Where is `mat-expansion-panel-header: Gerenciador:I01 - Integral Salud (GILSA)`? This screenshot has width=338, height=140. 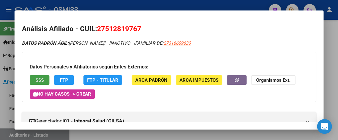 mat-expansion-panel-header: Gerenciador:I01 - Integral Salud (GILSA) is located at coordinates (169, 121).